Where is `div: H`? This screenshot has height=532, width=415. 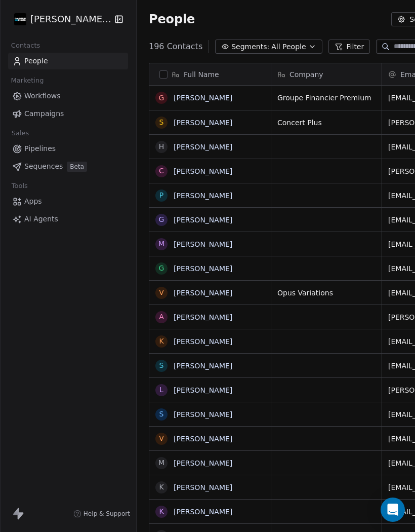 div: H is located at coordinates (162, 146).